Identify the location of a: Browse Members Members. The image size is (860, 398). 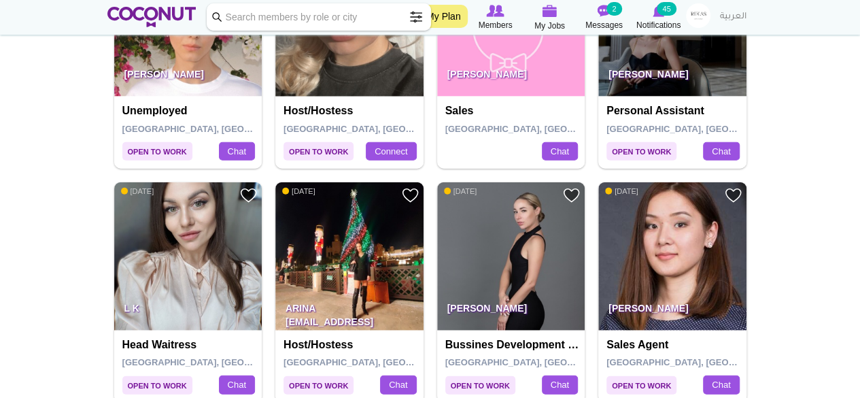
(496, 18).